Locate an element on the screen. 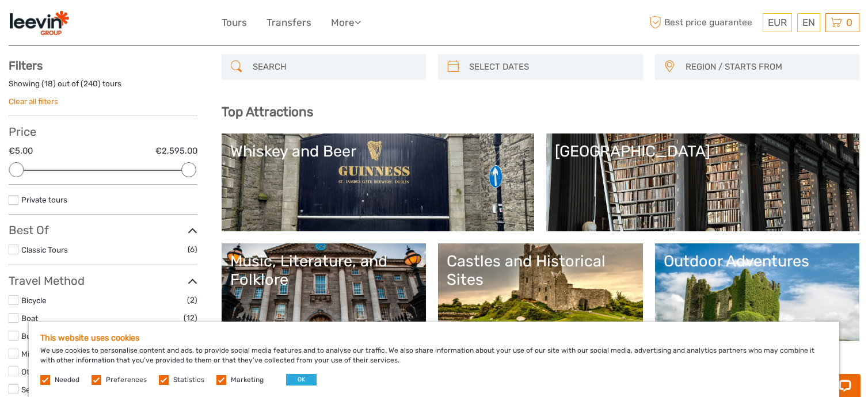 Image resolution: width=868 pixels, height=397 pixels. a: Classic Tours is located at coordinates (44, 250).